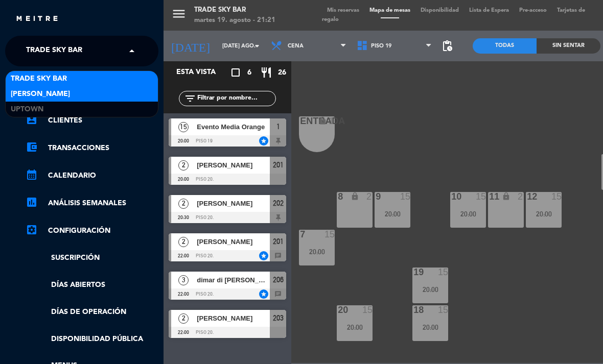 This screenshot has height=364, width=603. I want to click on i: assessment, so click(32, 202).